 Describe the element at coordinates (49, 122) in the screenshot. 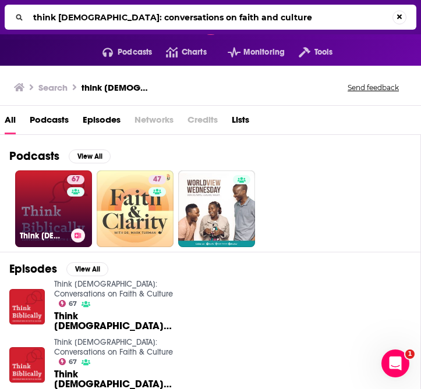

I see `a: Podcasts` at that location.